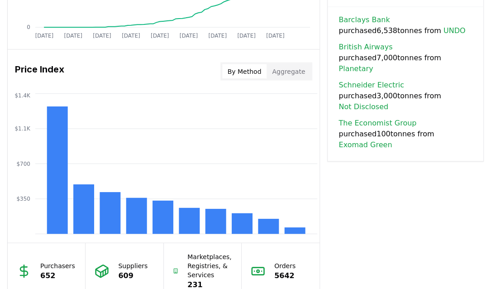  Describe the element at coordinates (365, 47) in the screenshot. I see `a: British Airways` at that location.